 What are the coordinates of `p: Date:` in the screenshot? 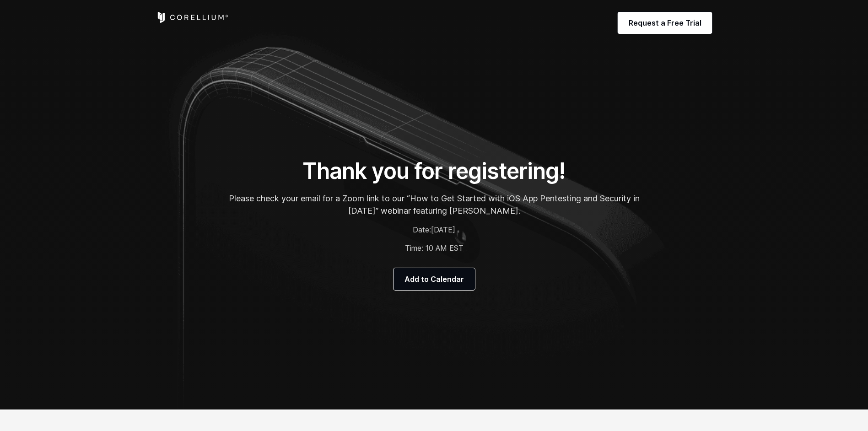 It's located at (434, 229).